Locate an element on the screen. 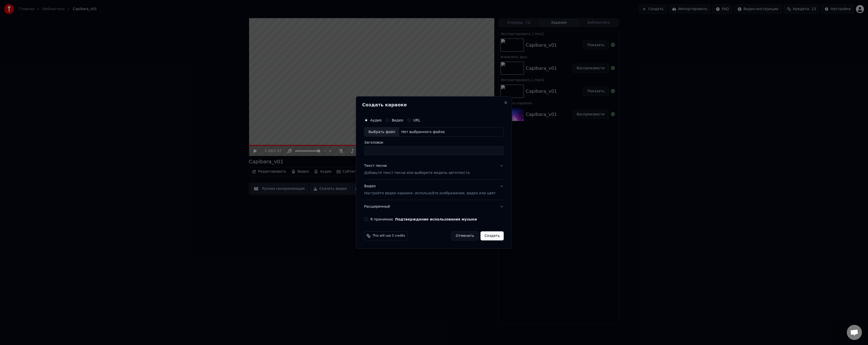  div: Видео is located at coordinates (430, 190).